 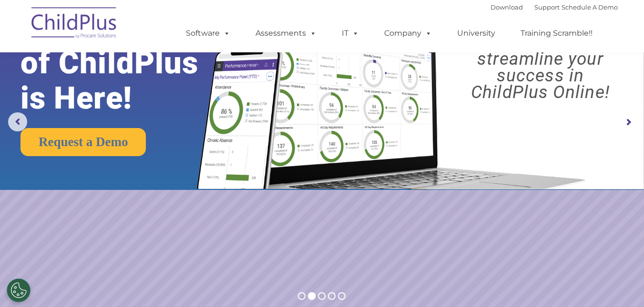 I want to click on a: Request a Demo, so click(x=83, y=142).